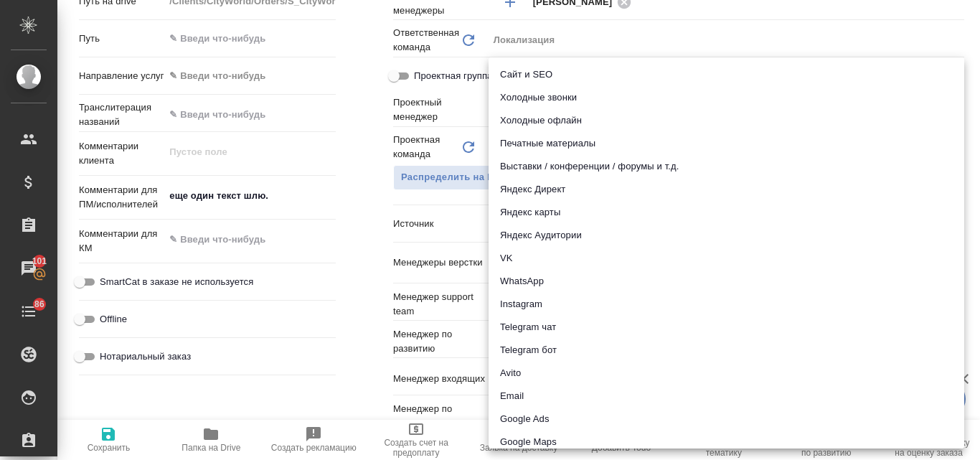  Describe the element at coordinates (725, 74) in the screenshot. I see `li: Сайт и SEO` at that location.